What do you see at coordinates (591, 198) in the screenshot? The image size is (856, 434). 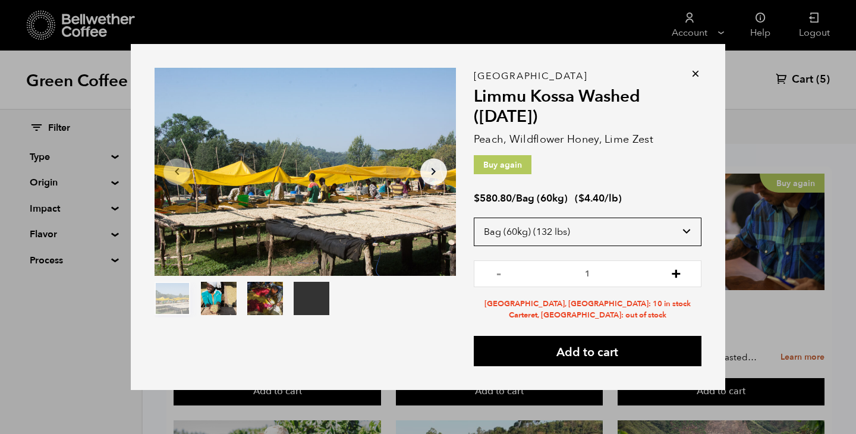 I see `bdi: 4.40` at bounding box center [591, 198].